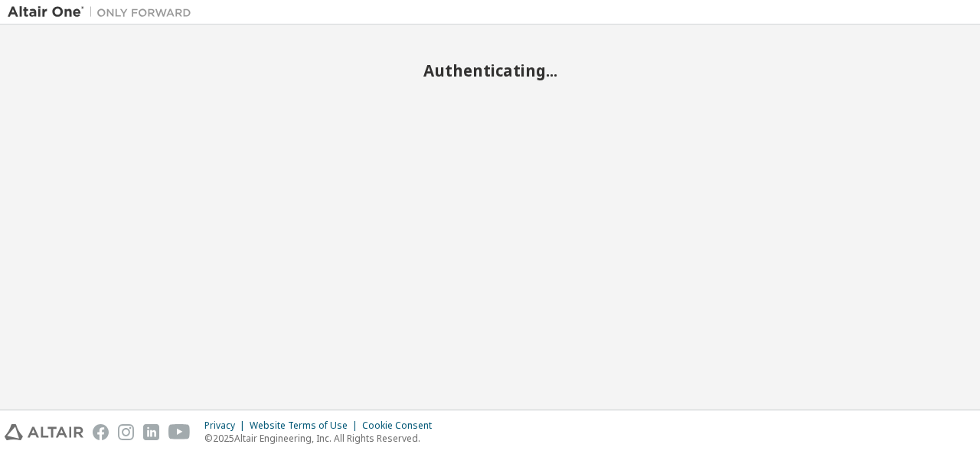 The image size is (980, 454). Describe the element at coordinates (322, 438) in the screenshot. I see `p: © 2025 Altair Engineering, Inc. All Rights Reserved.` at that location.